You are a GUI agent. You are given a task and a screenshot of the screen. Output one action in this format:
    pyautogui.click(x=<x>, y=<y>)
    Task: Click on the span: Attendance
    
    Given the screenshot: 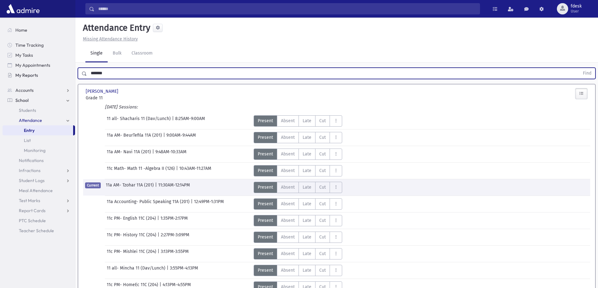 What is the action you would take?
    pyautogui.click(x=30, y=120)
    